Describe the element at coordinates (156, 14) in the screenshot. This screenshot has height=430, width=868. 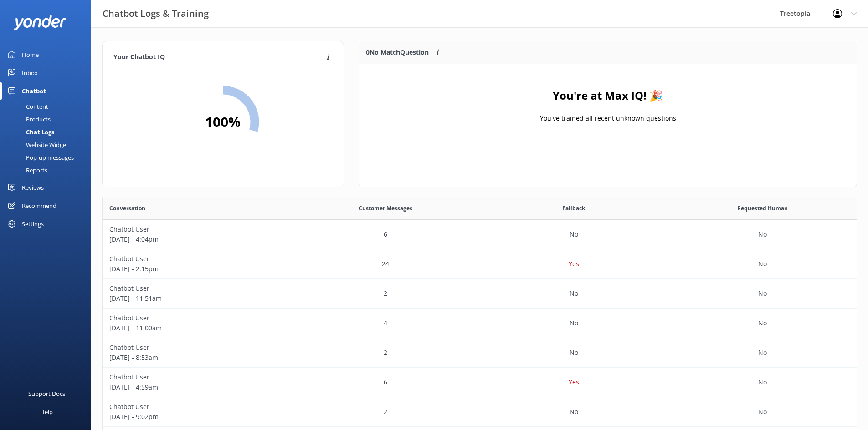
I see `h3: Chatbot Logs & Training` at that location.